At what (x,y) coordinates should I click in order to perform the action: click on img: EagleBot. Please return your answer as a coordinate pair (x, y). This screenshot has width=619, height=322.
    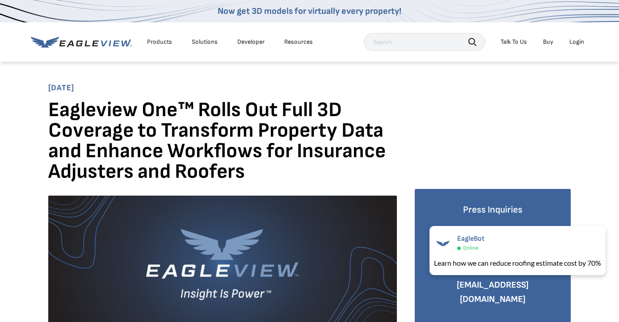
    Looking at the image, I should click on (443, 243).